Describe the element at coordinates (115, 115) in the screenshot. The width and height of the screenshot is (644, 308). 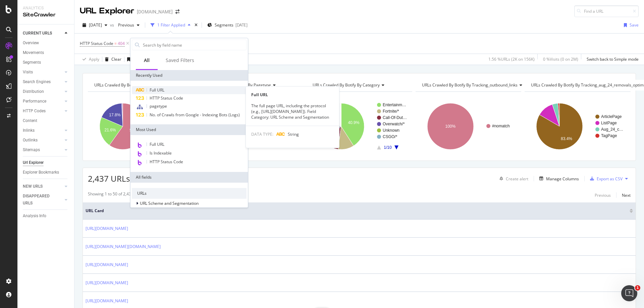
I see `text: 17.8%` at that location.